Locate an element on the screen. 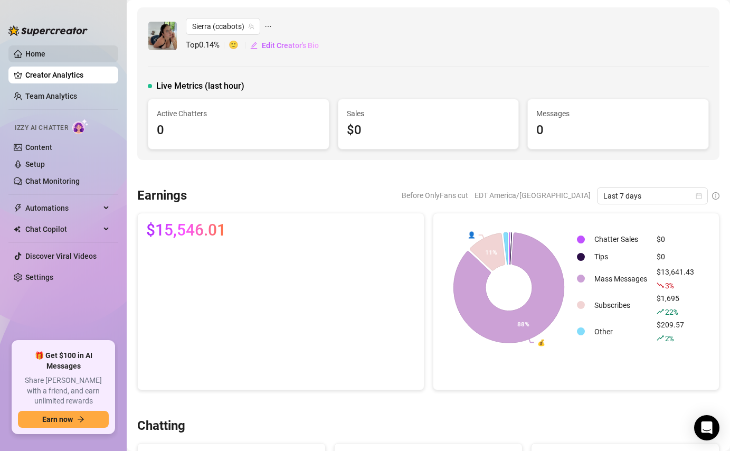 Image resolution: width=730 pixels, height=451 pixels. span: Live Metrics (last hour) is located at coordinates (200, 86).